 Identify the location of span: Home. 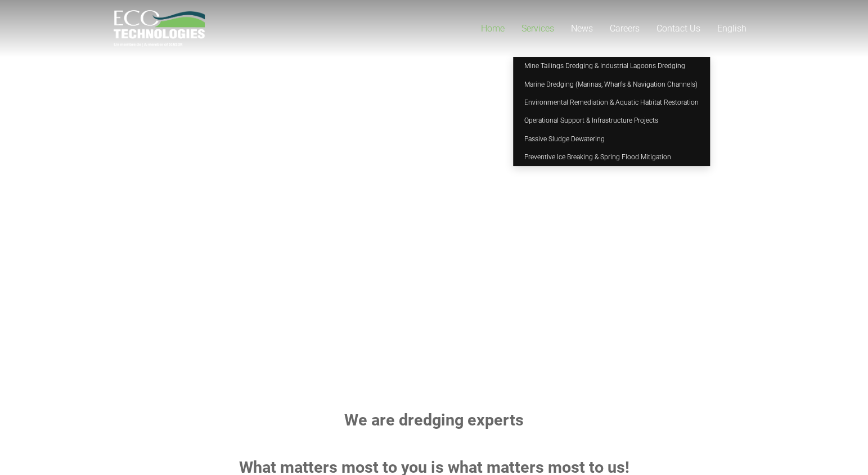
(493, 28).